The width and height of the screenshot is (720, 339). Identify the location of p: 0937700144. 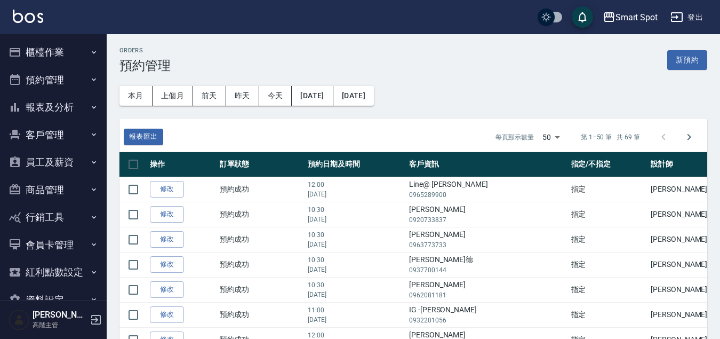
(488, 270).